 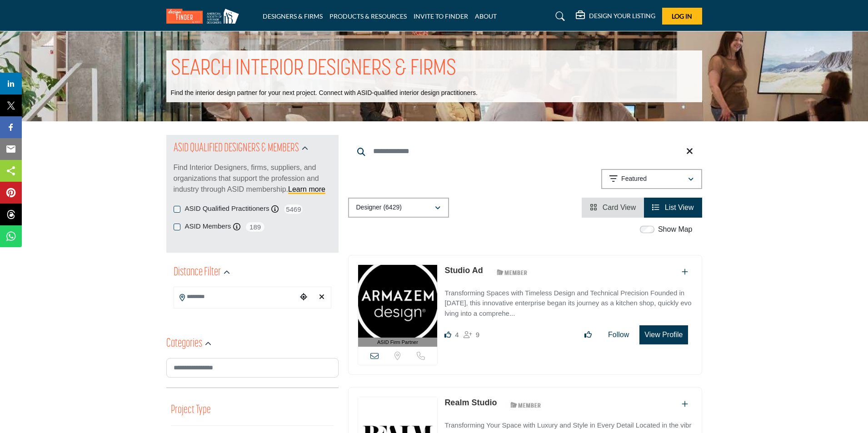 What do you see at coordinates (184, 344) in the screenshot?
I see `h2: Categories` at bounding box center [184, 344].